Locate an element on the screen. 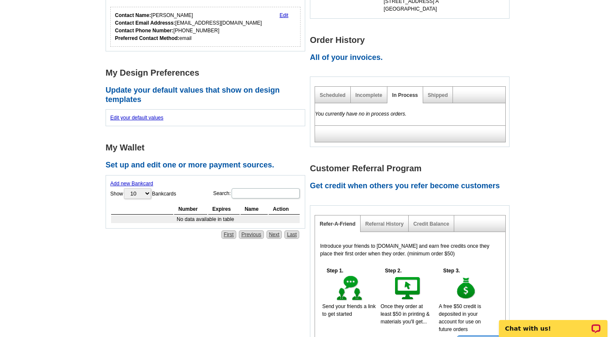  h2: All of your invoices. is located at coordinates (412, 58).